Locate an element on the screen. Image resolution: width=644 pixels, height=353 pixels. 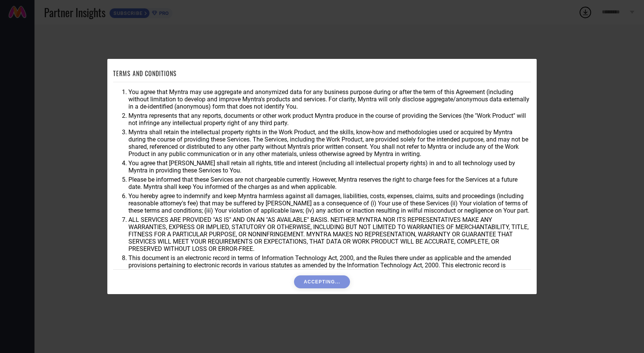
li: Myntra represents that any reports, documents or other work product Myntra produce in the course ... is located at coordinates (330, 119).